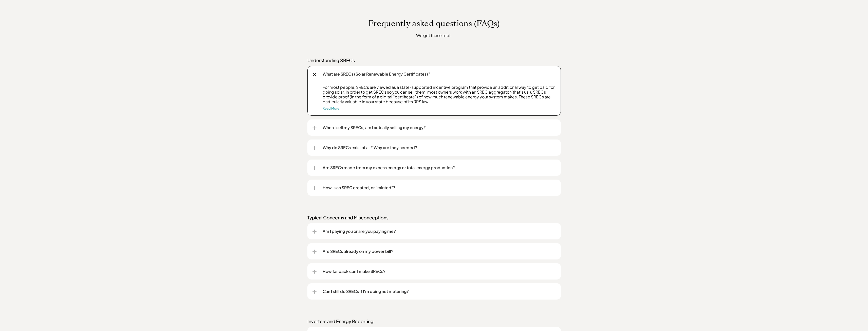 This screenshot has width=868, height=331. Describe the element at coordinates (439, 291) in the screenshot. I see `p: Can I still do SRECs if I'm doing net metering?` at that location.